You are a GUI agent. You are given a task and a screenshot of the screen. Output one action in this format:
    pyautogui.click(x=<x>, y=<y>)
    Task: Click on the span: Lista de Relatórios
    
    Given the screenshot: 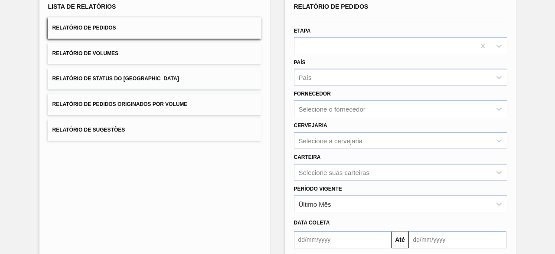 What is the action you would take?
    pyautogui.click(x=82, y=7)
    